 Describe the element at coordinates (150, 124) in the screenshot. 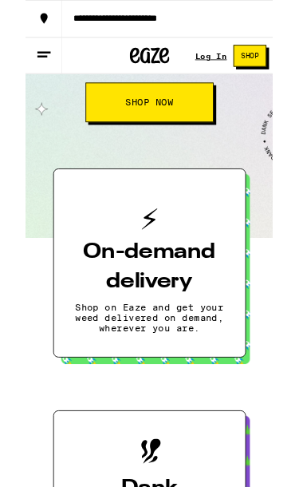

I see `button: Shop Now` at that location.